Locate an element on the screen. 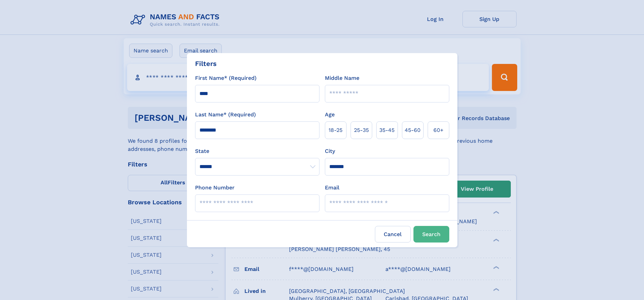 The width and height of the screenshot is (644, 300). label: Phone Number is located at coordinates (215, 188).